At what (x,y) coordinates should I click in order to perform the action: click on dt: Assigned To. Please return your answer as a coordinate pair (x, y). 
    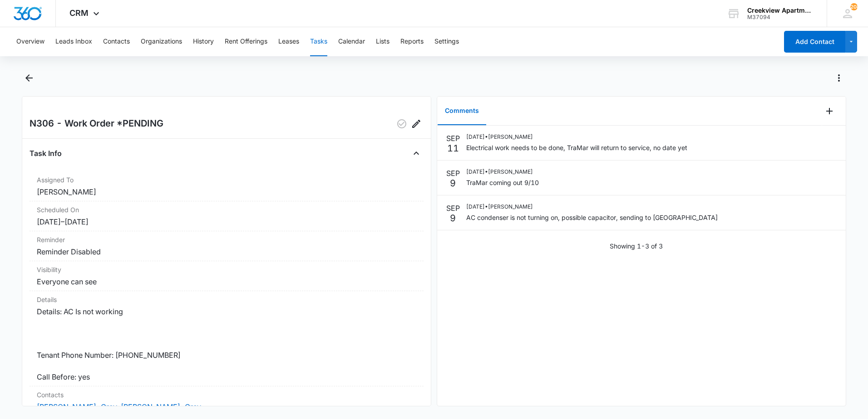
    Looking at the image, I should click on (227, 180).